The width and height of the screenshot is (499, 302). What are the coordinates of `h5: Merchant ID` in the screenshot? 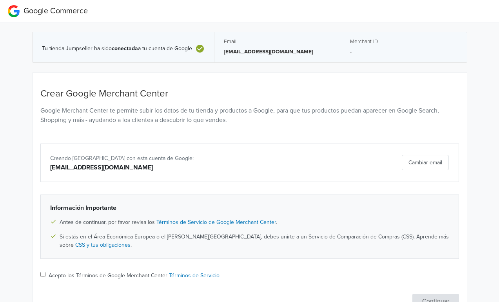 It's located at (404, 42).